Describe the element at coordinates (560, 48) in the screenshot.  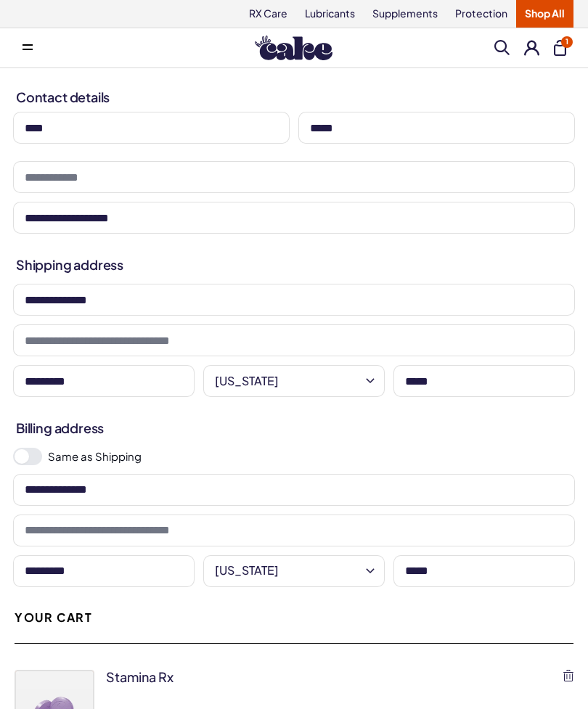
I see `button: 1` at that location.